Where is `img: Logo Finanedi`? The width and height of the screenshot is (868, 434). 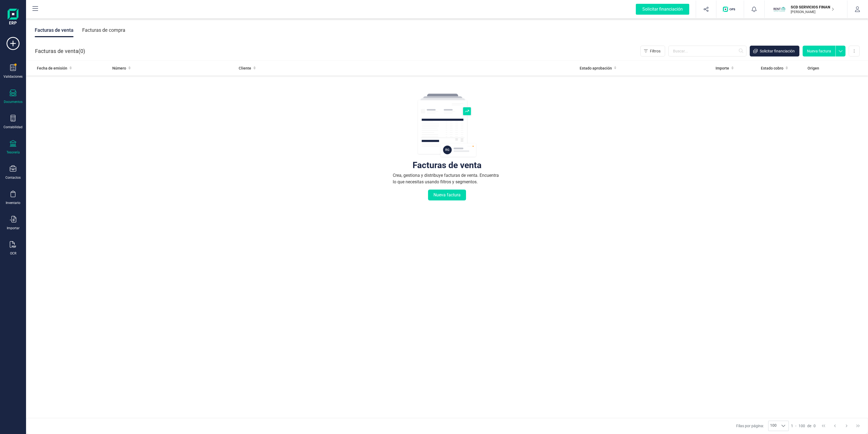 img: Logo Finanedi is located at coordinates (13, 18).